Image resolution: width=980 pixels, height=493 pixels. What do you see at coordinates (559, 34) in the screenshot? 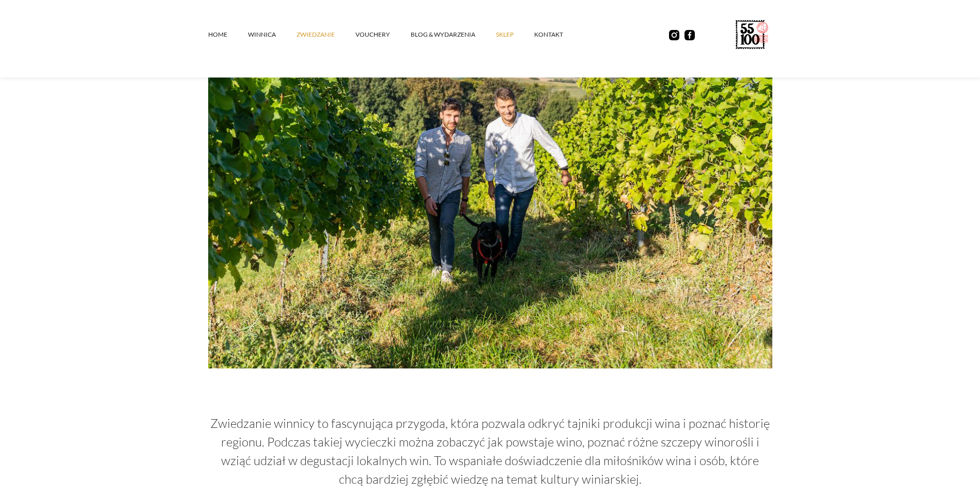
I see `a: kontakt` at bounding box center [559, 34].